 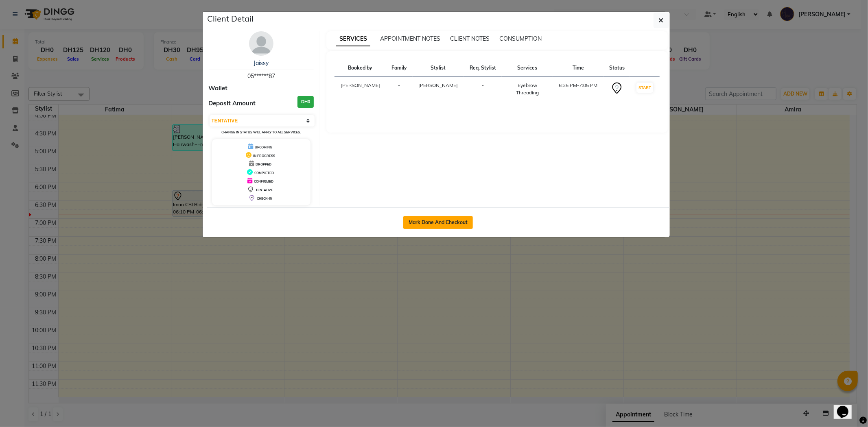 I want to click on th: Status, so click(x=617, y=68).